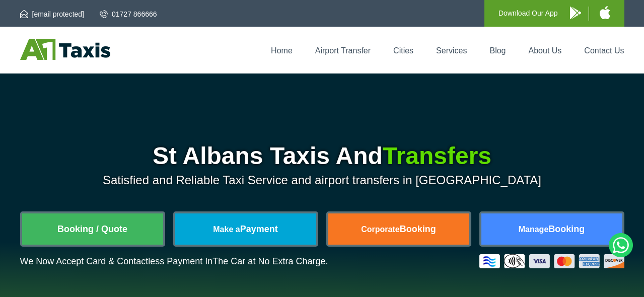 The image size is (644, 297). What do you see at coordinates (65, 49) in the screenshot?
I see `img: A1 Taxis St Albans LTD` at bounding box center [65, 49].